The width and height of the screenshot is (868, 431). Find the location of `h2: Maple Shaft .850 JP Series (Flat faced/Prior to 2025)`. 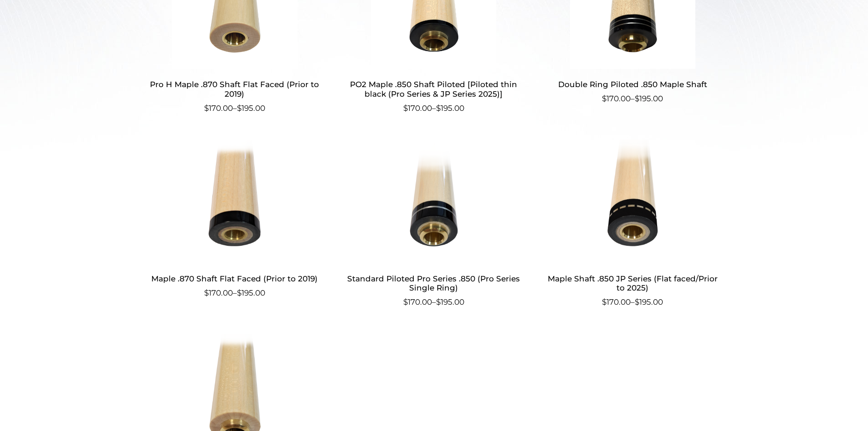

h2: Maple Shaft .850 JP Series (Flat faced/Prior to 2025) is located at coordinates (632, 284).